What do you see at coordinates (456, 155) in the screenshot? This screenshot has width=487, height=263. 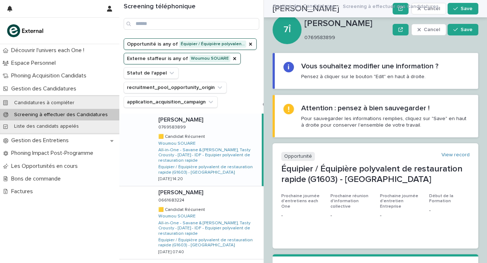 I see `a: View record` at bounding box center [456, 155].